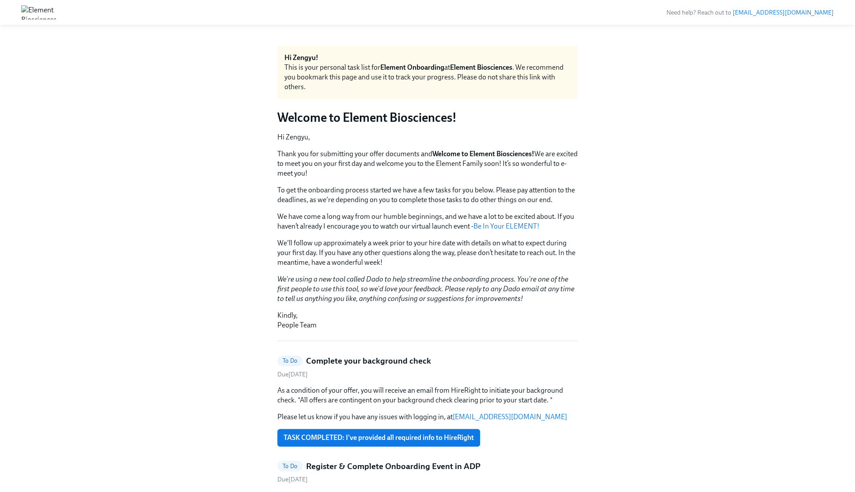 The height and width of the screenshot is (492, 855). Describe the element at coordinates (750, 12) in the screenshot. I see `span: Need help? Reach out to` at that location.